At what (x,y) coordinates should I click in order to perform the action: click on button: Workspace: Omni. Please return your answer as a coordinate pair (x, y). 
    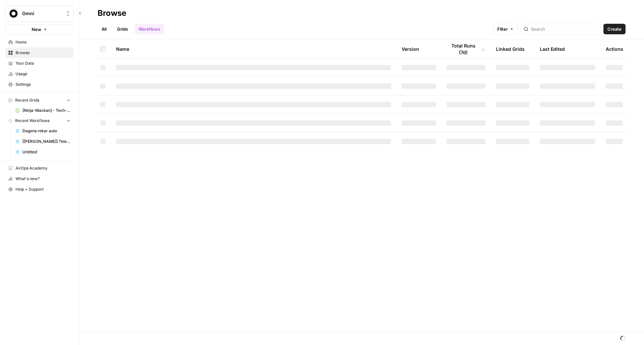
    Looking at the image, I should click on (39, 14).